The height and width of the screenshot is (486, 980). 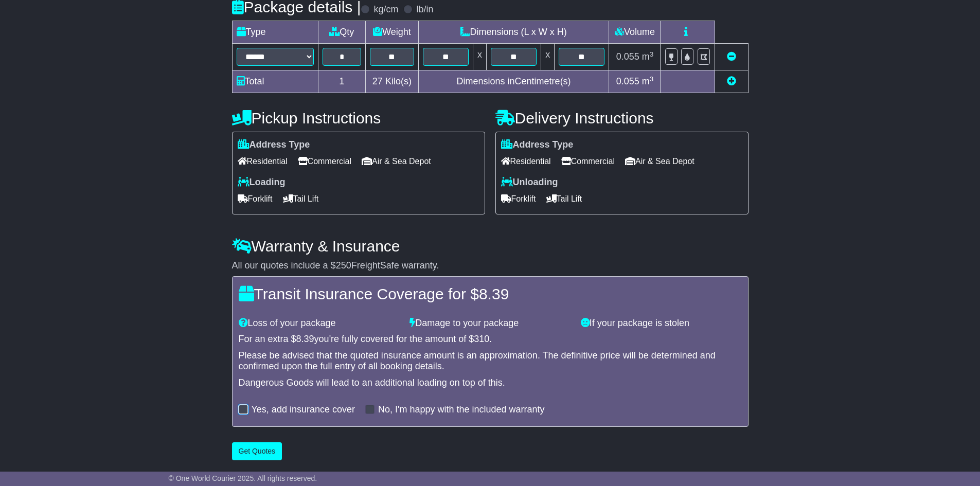 I want to click on td: Total, so click(x=275, y=82).